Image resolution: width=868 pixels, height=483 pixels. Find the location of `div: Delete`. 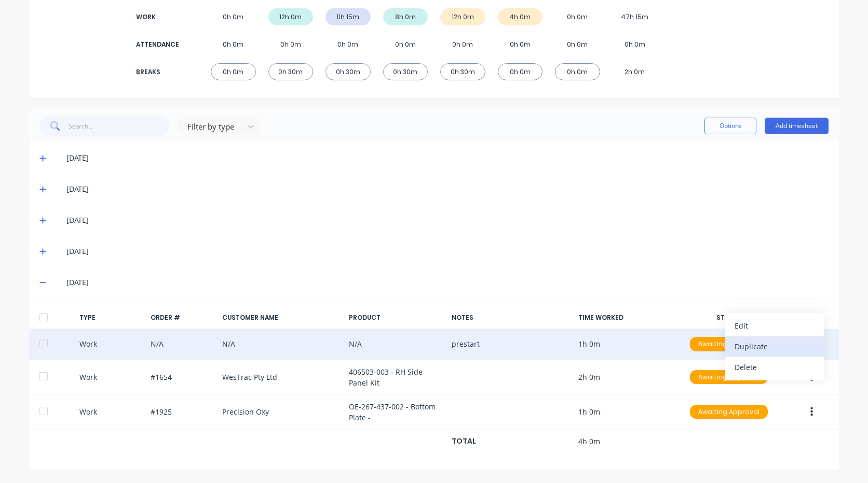

div: Delete is located at coordinates (774, 367).